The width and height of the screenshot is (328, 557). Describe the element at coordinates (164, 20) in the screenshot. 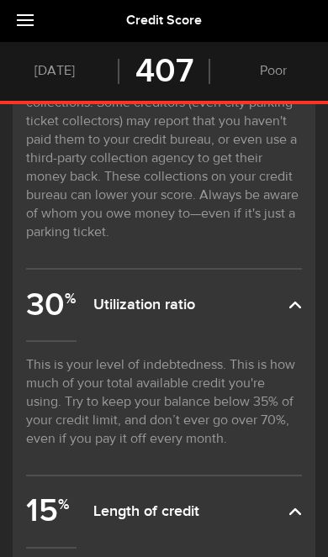

I see `span: Credit Score` at that location.